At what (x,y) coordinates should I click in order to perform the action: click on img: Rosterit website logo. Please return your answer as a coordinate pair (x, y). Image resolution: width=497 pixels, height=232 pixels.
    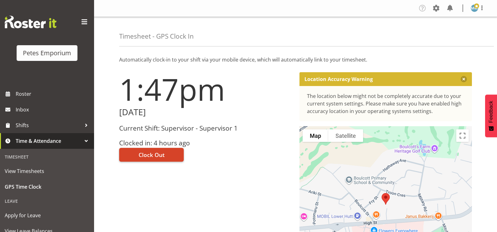
    Looking at the image, I should click on (30, 22).